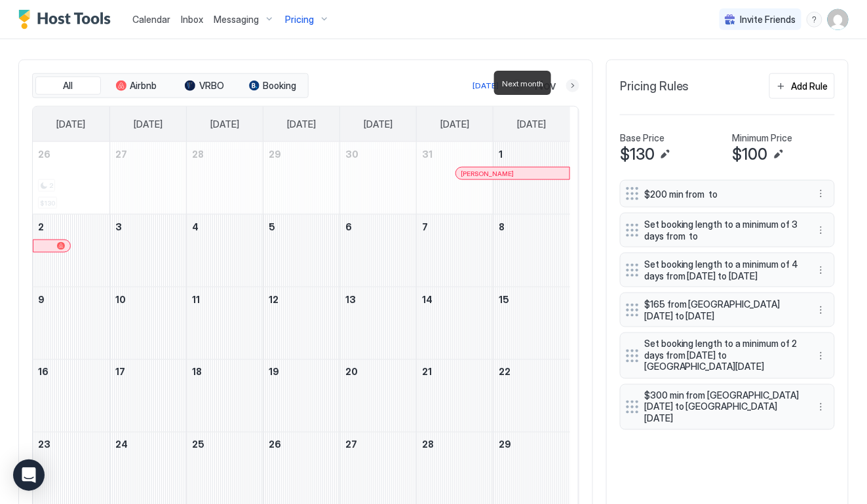 The image size is (867, 504). Describe the element at coordinates (352, 154) in the screenshot. I see `span: 30` at that location.